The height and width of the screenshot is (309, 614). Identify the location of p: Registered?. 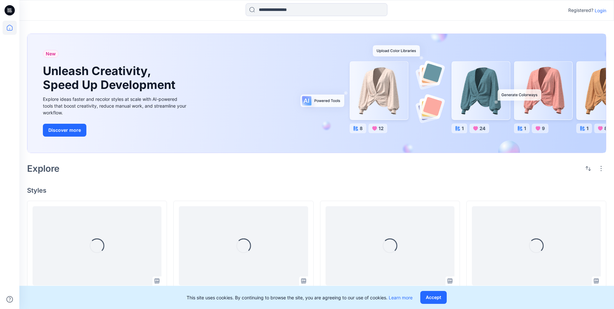
(581, 10).